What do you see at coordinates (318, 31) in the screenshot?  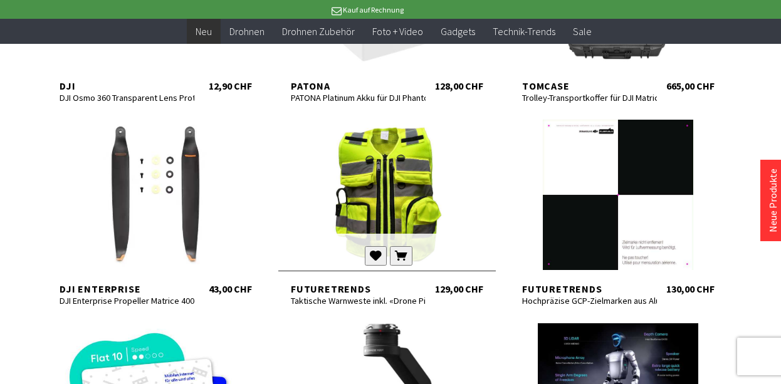 I see `span: Drohnen Zubehör` at bounding box center [318, 31].